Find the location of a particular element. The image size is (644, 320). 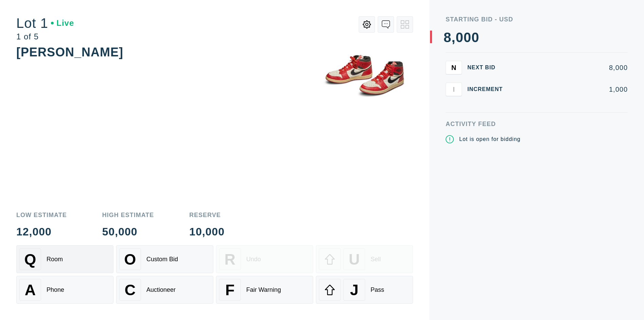

div: Reserve is located at coordinates (207, 215).